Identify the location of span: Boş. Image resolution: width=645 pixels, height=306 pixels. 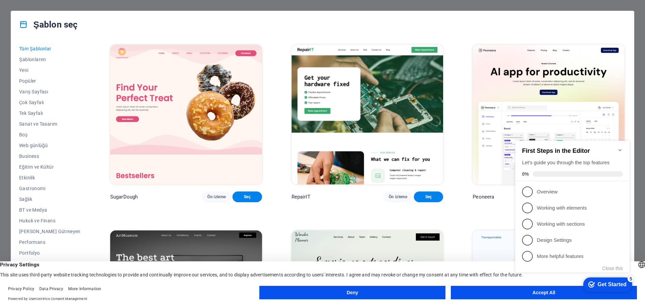
(50, 135).